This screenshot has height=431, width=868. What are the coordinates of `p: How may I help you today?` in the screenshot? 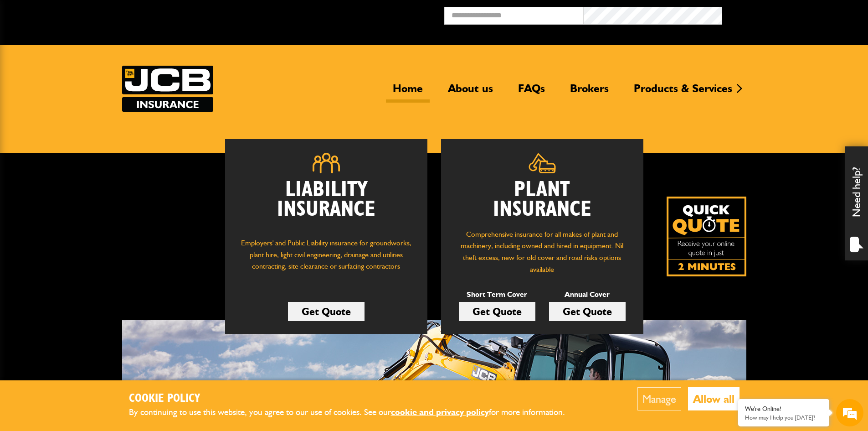 It's located at (783, 417).